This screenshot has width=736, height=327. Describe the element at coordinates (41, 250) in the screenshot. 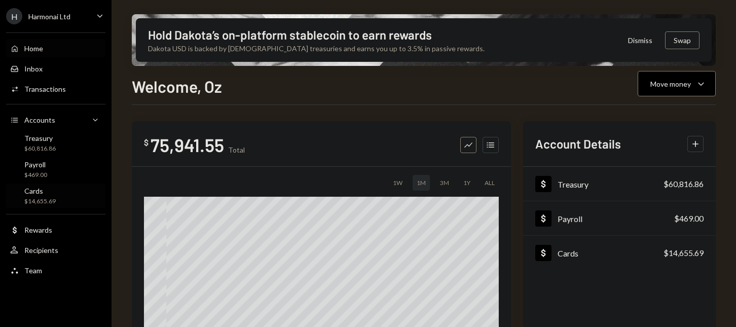

I see `div: Recipients` at that location.